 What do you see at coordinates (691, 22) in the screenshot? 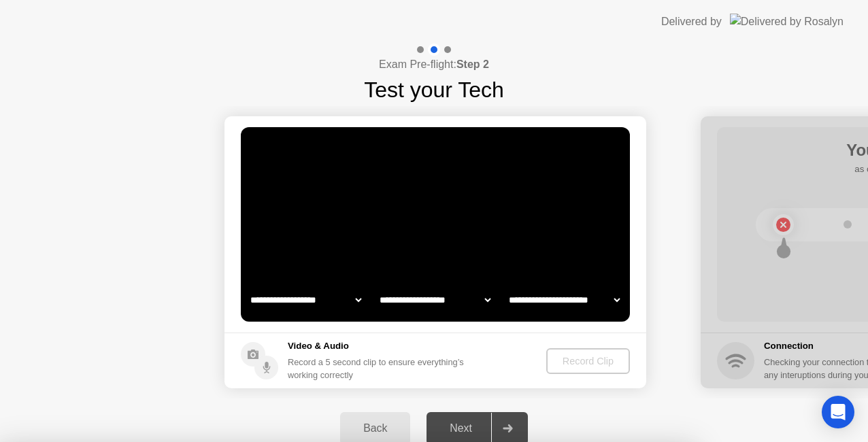
I see `div: Delivered by` at bounding box center [691, 22].